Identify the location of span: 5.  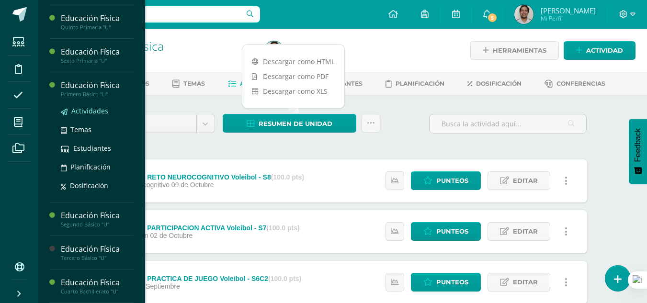
(492, 18).